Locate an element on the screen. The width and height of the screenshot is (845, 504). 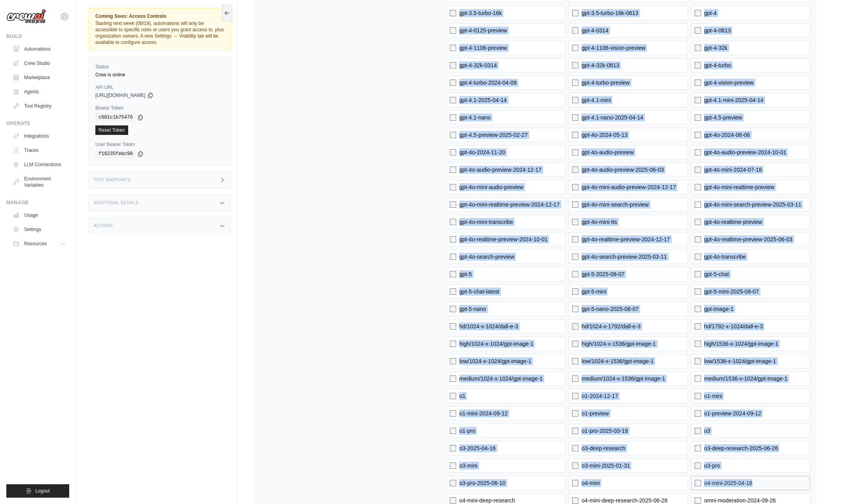
span: gpt-4-32k-0314 is located at coordinates (478, 65).